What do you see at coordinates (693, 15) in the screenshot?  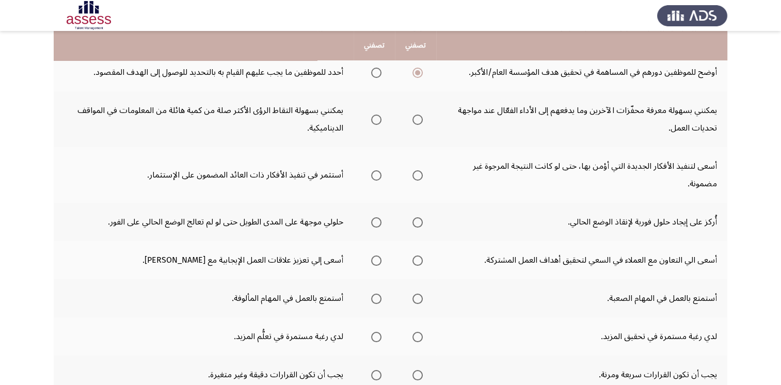 I see `img: Assess Talent Management logo` at bounding box center [693, 15].